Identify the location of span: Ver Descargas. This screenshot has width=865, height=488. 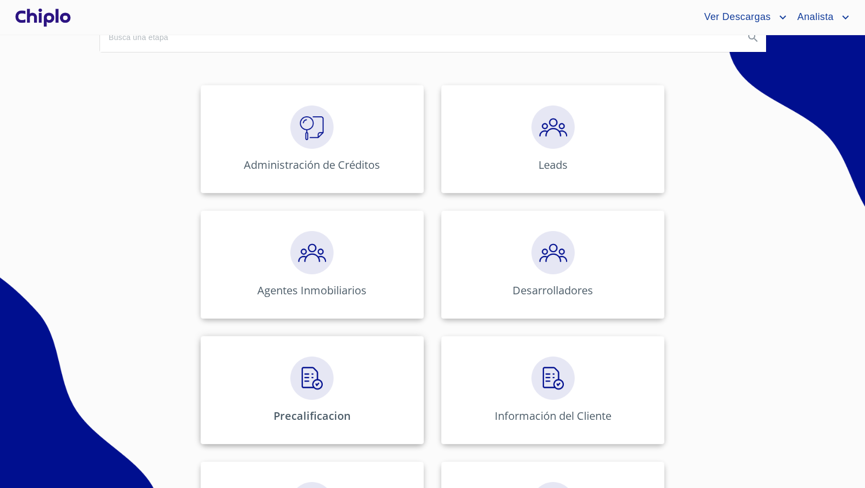
(736, 17).